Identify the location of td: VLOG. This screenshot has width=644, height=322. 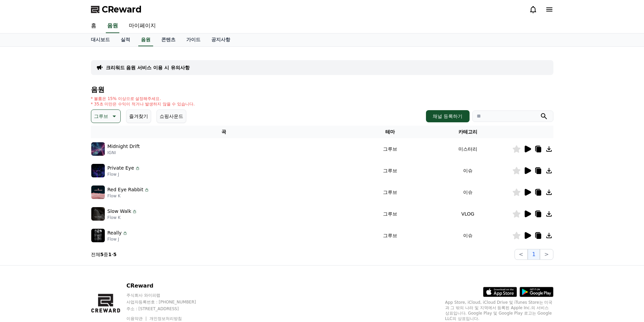
(467, 214).